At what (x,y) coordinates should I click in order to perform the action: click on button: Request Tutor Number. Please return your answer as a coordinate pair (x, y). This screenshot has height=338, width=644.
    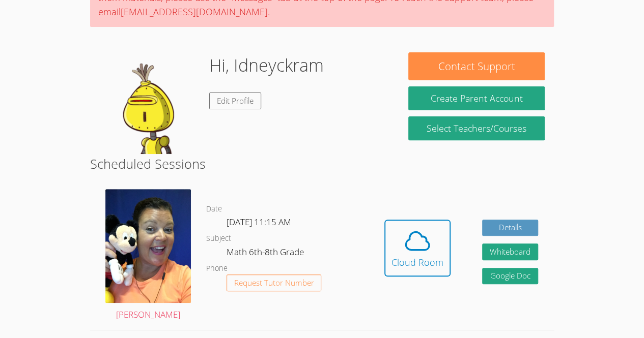
    Looking at the image, I should click on (274, 283).